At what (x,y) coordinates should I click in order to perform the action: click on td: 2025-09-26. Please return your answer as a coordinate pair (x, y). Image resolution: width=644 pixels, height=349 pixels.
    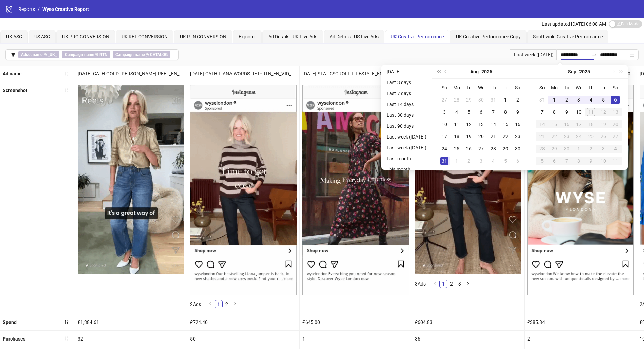
    Looking at the image, I should click on (603, 136).